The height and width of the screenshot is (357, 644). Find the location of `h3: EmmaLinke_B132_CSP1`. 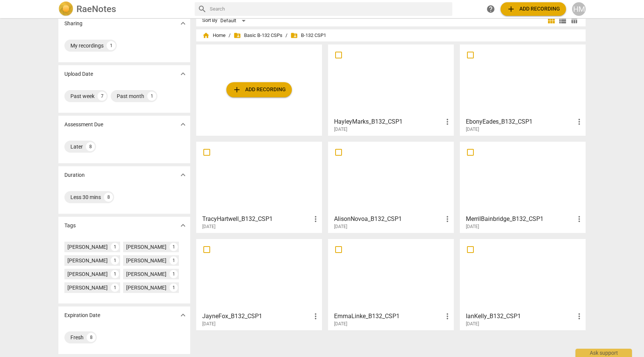

h3: EmmaLinke_B132_CSP1 is located at coordinates (389, 316).